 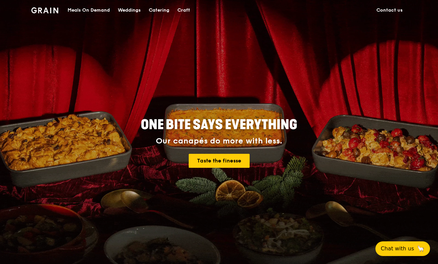 I want to click on div: Catering, so click(x=159, y=10).